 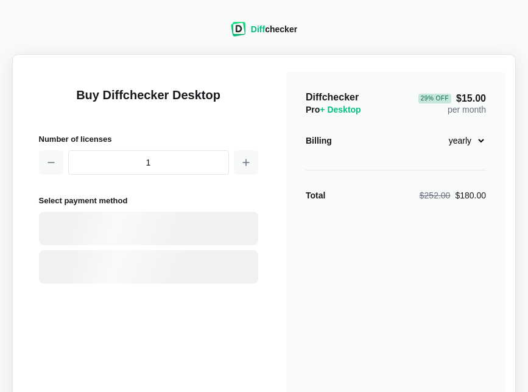 I want to click on input: 1, so click(x=149, y=163).